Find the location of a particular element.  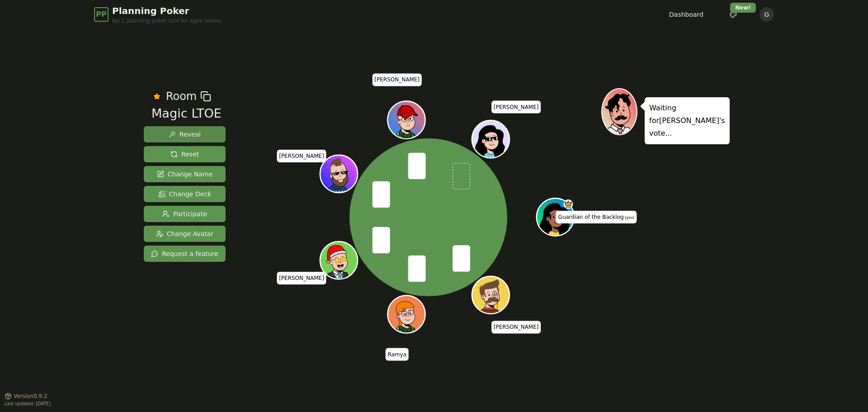

div: Magic LTOE is located at coordinates (186, 113).